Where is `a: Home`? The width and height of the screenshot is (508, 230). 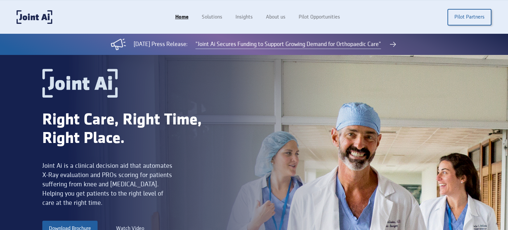
a: Home is located at coordinates (182, 17).